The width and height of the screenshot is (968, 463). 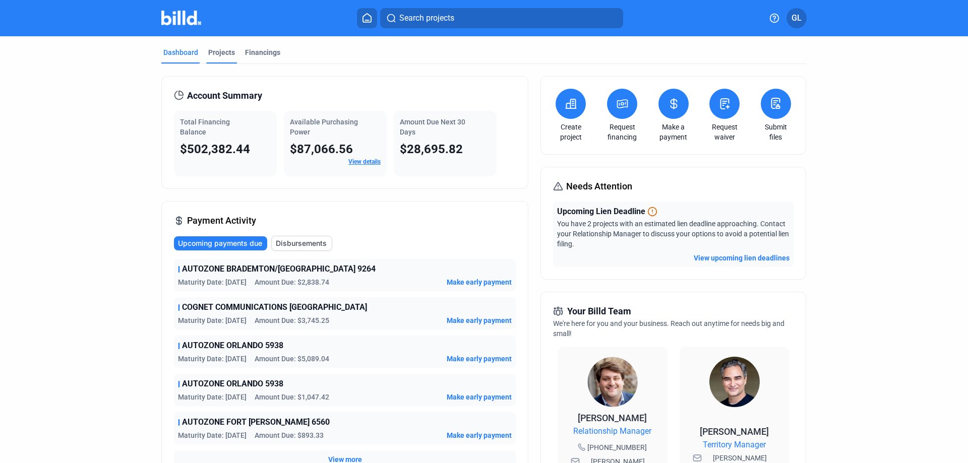 What do you see at coordinates (432, 127) in the screenshot?
I see `span: Amount Due Next 30 Days` at bounding box center [432, 127].